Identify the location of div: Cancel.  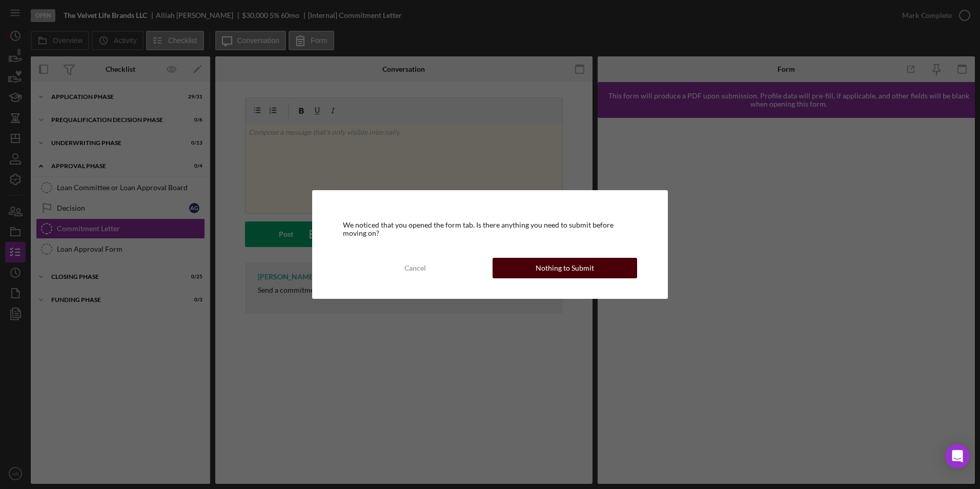
(415, 268).